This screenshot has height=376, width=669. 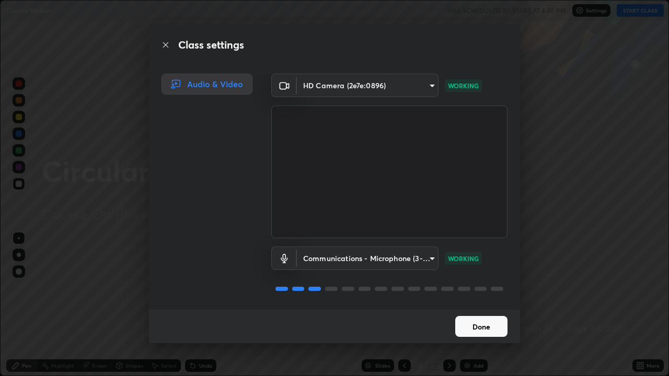 I want to click on h2: Class settings, so click(x=211, y=45).